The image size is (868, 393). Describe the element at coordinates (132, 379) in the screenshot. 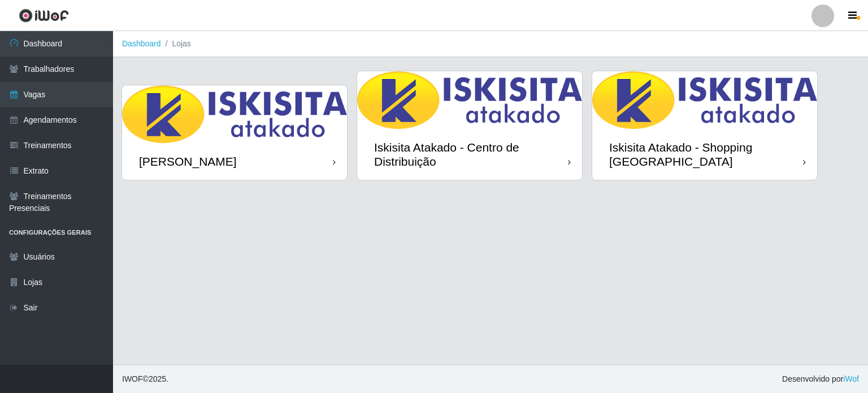

I see `span: IWOF` at that location.